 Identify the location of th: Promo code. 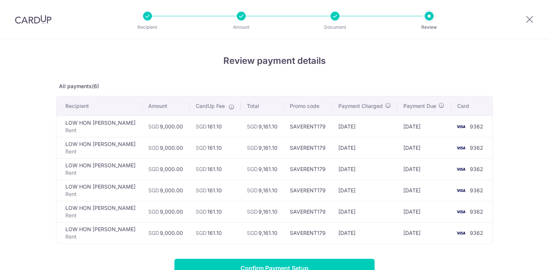
(308, 106).